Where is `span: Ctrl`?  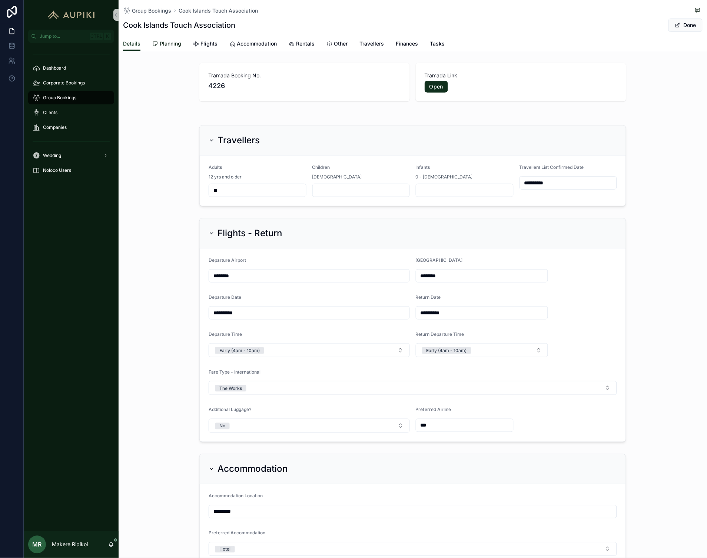 span: Ctrl is located at coordinates (96, 36).